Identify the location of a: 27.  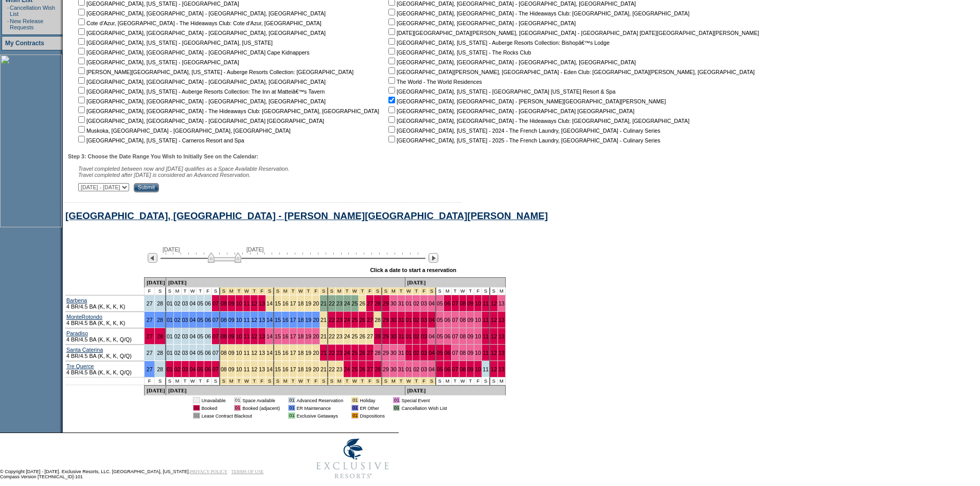
(150, 303).